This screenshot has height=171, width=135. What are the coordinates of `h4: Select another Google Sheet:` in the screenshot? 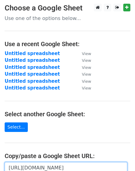 It's located at (67, 114).